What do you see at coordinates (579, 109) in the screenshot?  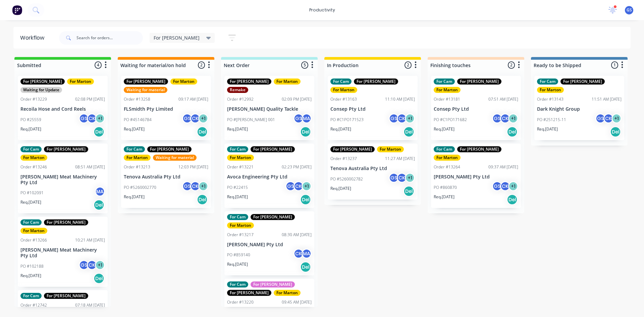 I see `p: Dark Knight Group` at bounding box center [579, 109].